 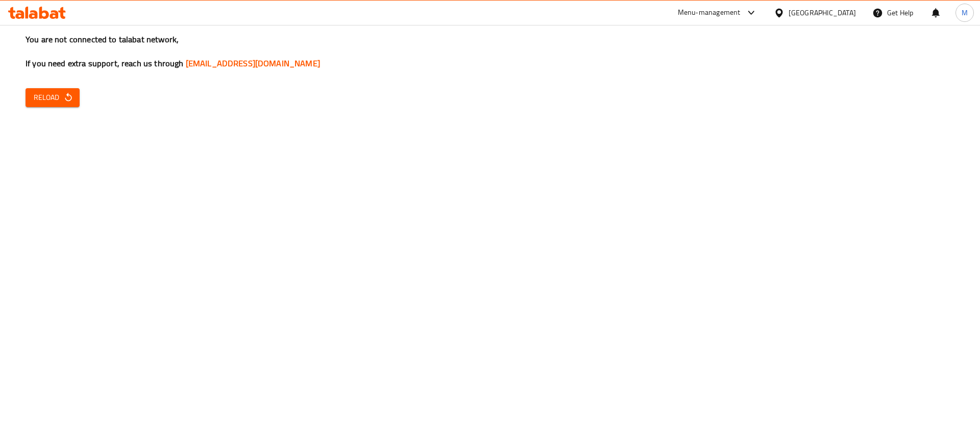 I want to click on span: M, so click(x=965, y=13).